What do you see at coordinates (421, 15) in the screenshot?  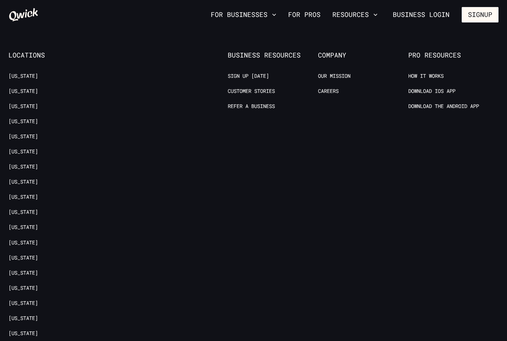 I see `a: Business Login` at bounding box center [421, 15].